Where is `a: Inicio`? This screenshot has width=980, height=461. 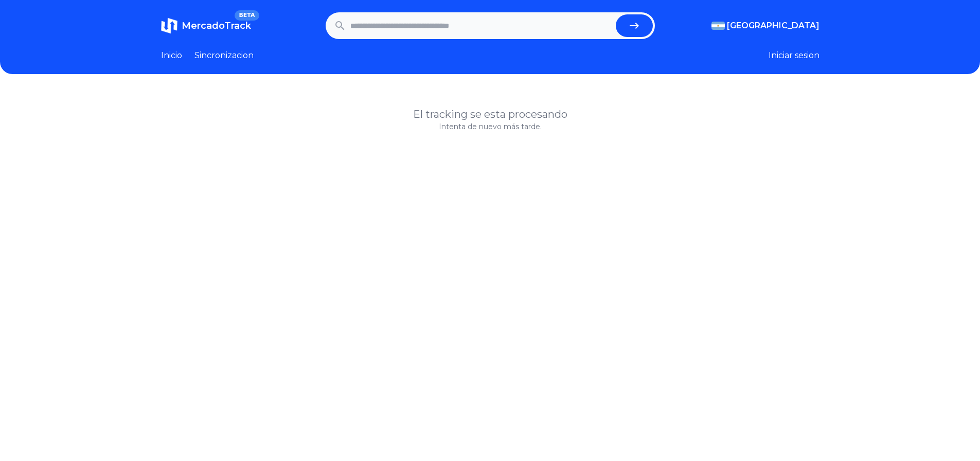
a: Inicio is located at coordinates (171, 55).